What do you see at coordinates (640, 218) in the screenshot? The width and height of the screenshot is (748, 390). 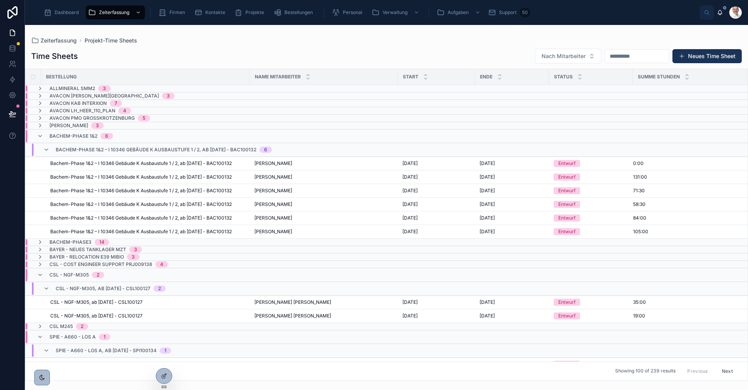 I see `span: 84:00` at bounding box center [640, 218].